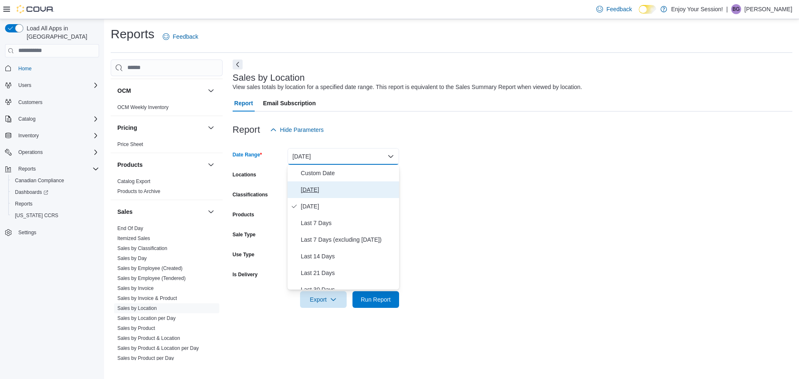 The height and width of the screenshot is (379, 799). What do you see at coordinates (146, 358) in the screenshot?
I see `a: Sales by Product per Day` at bounding box center [146, 358].